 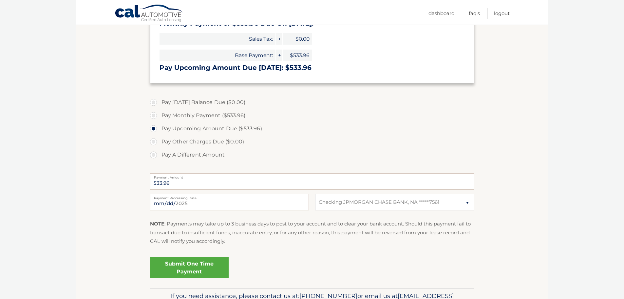 What do you see at coordinates (502, 13) in the screenshot?
I see `a: Logout` at bounding box center [502, 13].